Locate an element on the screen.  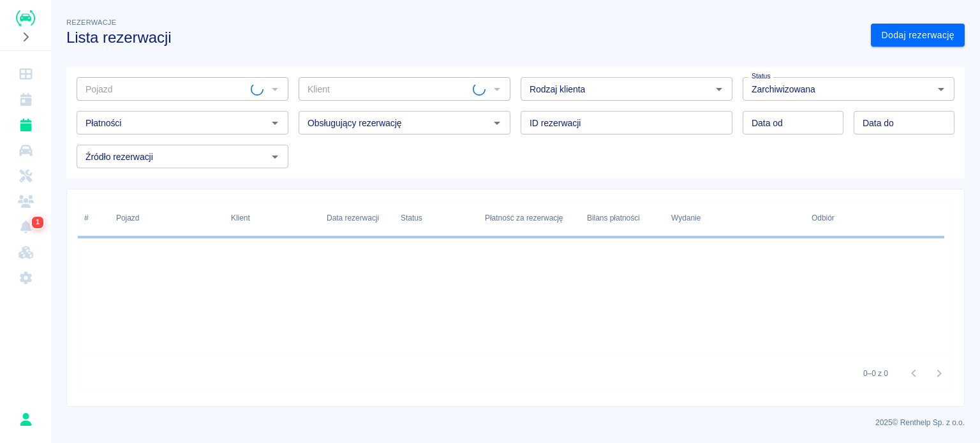
a: Rezerwacje is located at coordinates (26, 125).